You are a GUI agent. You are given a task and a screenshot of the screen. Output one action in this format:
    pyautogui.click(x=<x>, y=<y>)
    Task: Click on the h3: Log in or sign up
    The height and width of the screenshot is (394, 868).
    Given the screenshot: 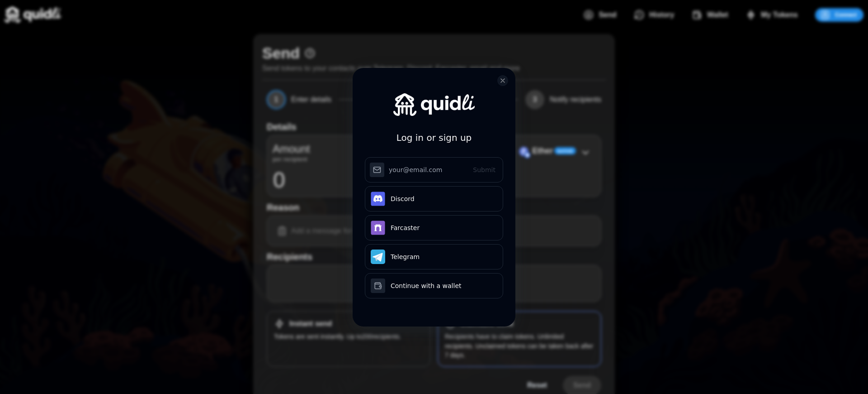 What is the action you would take?
    pyautogui.click(x=434, y=137)
    